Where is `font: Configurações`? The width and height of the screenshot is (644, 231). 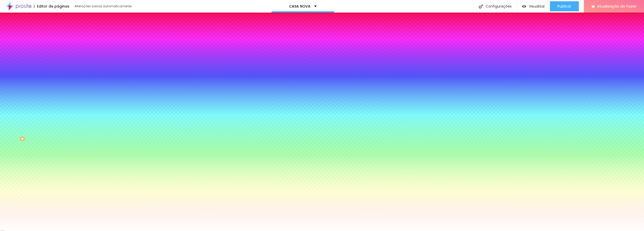 font: Configurações is located at coordinates (499, 6).